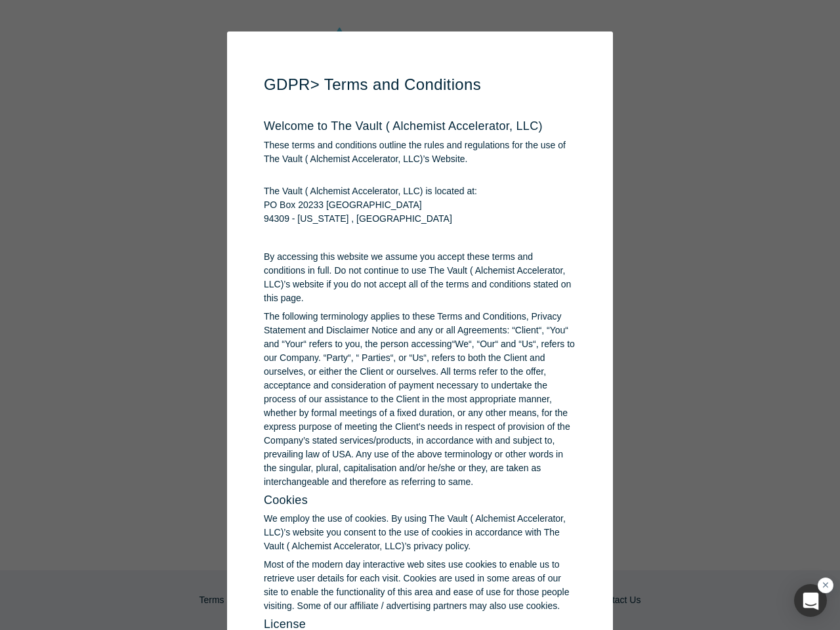 The image size is (840, 630). Describe the element at coordinates (420, 126) in the screenshot. I see `h3: Welcome to The Vault ( Alchemist Accelerator, LLC)` at that location.